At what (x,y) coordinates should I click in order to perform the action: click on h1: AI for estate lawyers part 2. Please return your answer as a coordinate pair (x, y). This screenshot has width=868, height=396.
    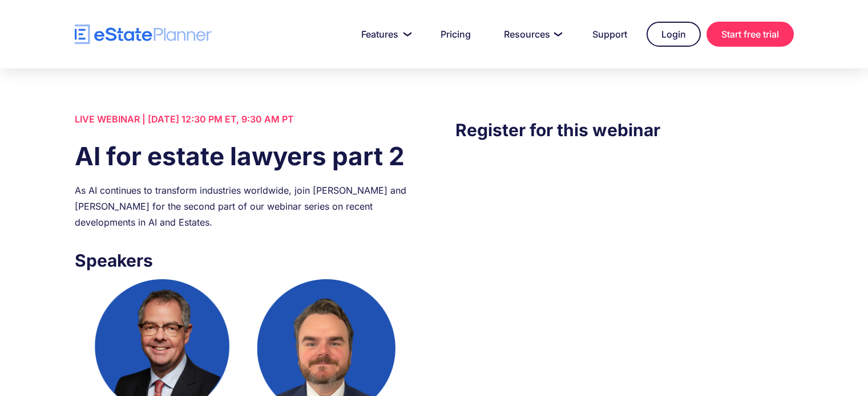
    Looking at the image, I should click on (244, 156).